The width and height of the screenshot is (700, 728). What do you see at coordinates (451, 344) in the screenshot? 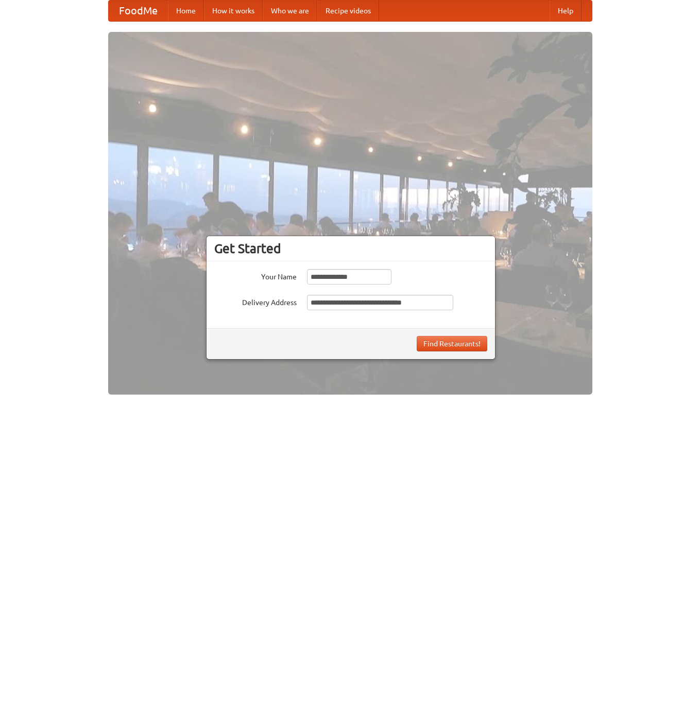
I see `button: Find Restaurants!` at bounding box center [451, 344].